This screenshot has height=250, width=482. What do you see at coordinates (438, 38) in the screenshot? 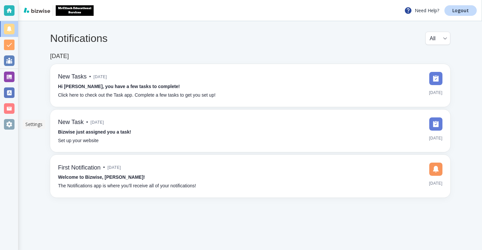
I see `div: All` at bounding box center [438, 38].